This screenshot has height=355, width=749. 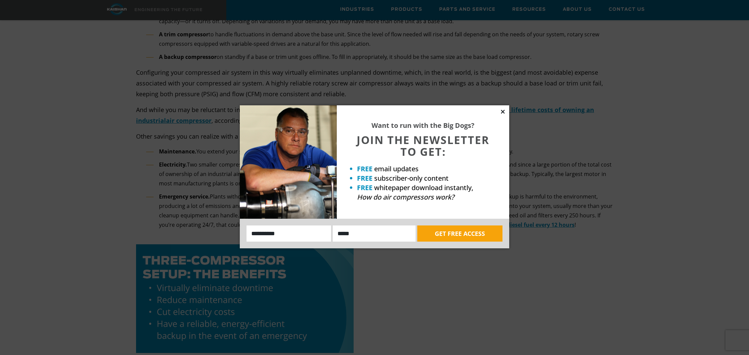 What do you see at coordinates (406, 197) in the screenshot?
I see `em: How do air compressors work?` at bounding box center [406, 197].